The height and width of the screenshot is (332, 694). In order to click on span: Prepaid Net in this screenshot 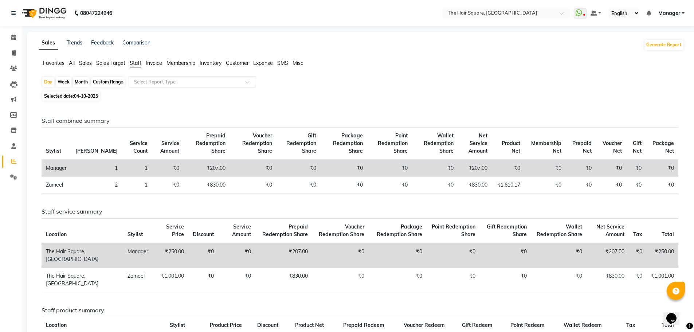, I will do `click(582, 147)`.